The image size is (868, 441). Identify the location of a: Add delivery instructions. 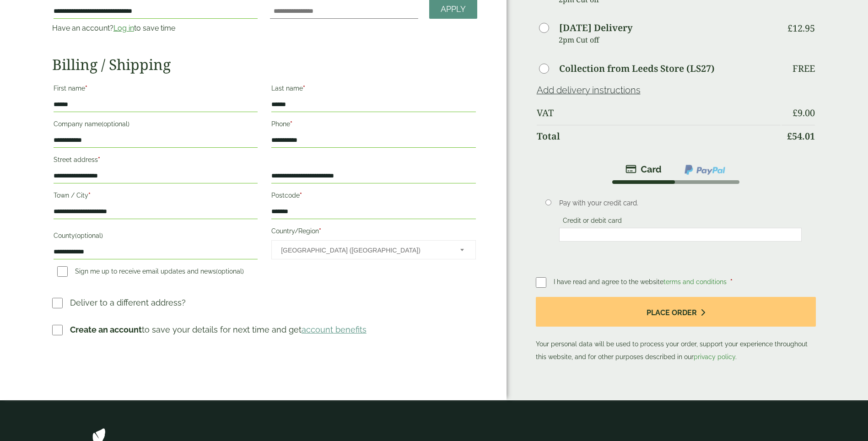
(589, 90).